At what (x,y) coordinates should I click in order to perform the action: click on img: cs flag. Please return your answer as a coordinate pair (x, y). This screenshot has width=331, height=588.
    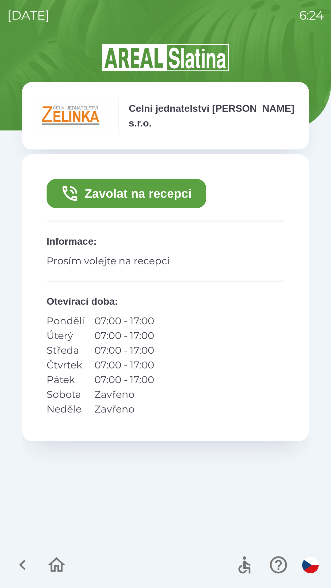
    Looking at the image, I should click on (310, 565).